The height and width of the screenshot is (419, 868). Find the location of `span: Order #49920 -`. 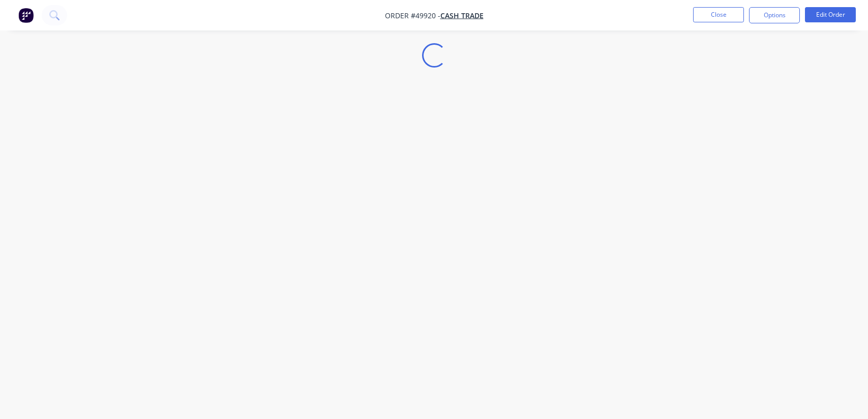

span: Order #49920 - is located at coordinates (413, 16).